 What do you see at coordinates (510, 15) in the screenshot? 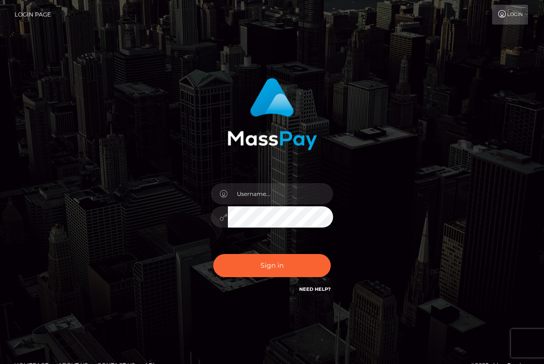
I see `a: Login` at bounding box center [510, 15].